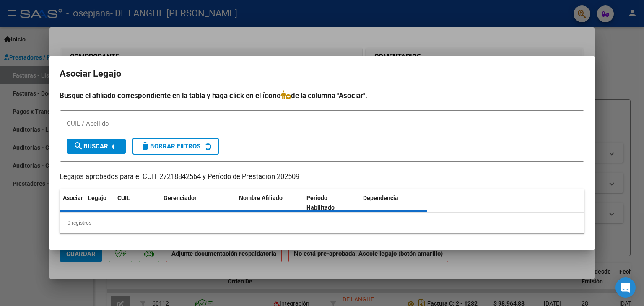 The width and height of the screenshot is (644, 306). I want to click on p: Legajos aprobados para el CUIT 27218842564 y Período de Prestación 202509, so click(322, 177).